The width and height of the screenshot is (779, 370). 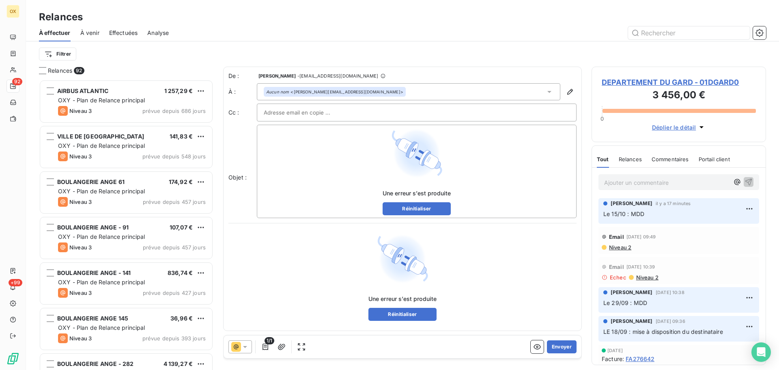 I want to click on h3: 3 456,00 €, so click(x=679, y=96).